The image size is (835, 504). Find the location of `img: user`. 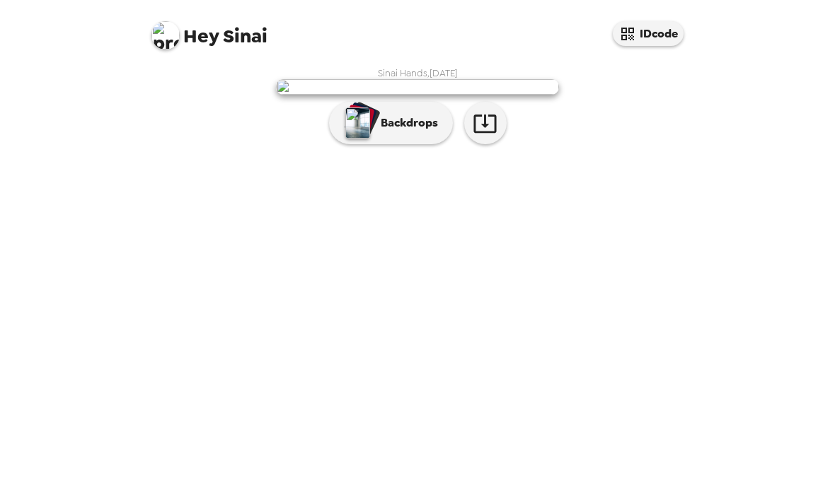

img: user is located at coordinates (418, 87).